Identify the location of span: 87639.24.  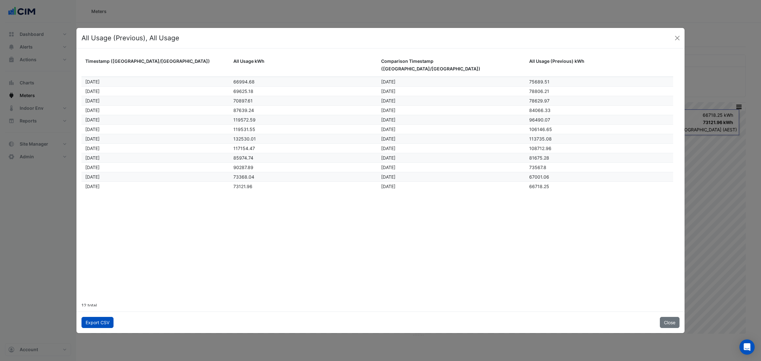
(244, 110).